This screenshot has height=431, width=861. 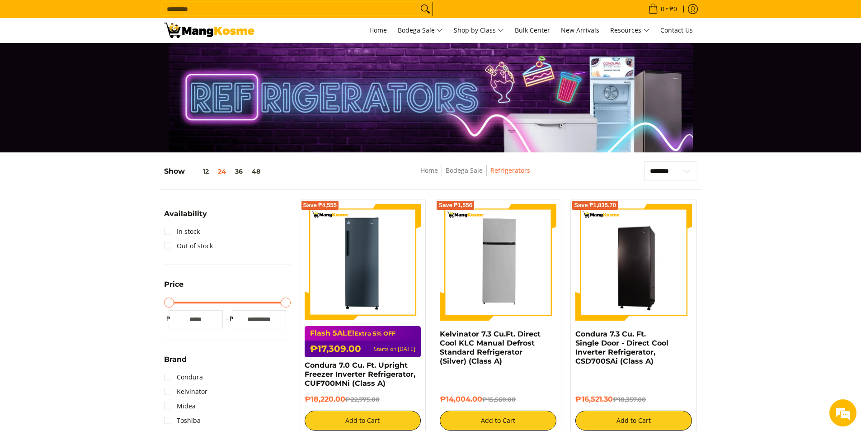 I want to click on a: Condura 7.0 Cu. Ft. Upright Freezer Inverter Refrigerator, CUF700MNi (Class A), so click(x=360, y=374).